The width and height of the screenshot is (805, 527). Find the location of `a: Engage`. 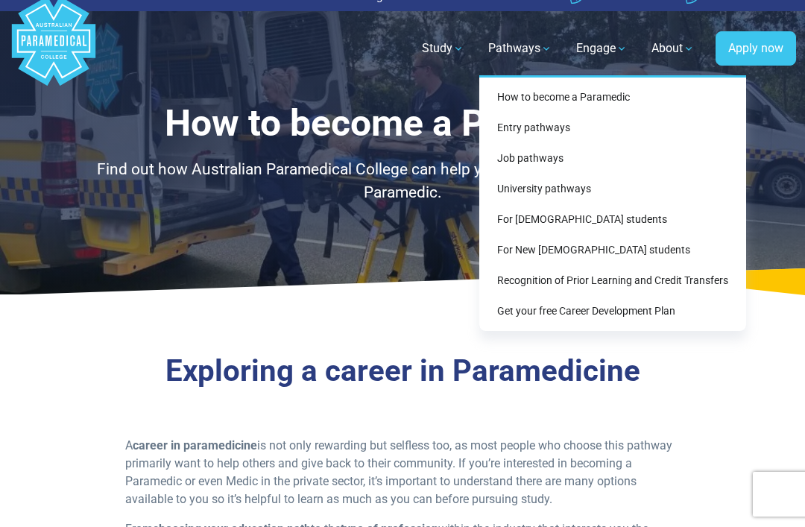

a: Engage is located at coordinates (601, 48).